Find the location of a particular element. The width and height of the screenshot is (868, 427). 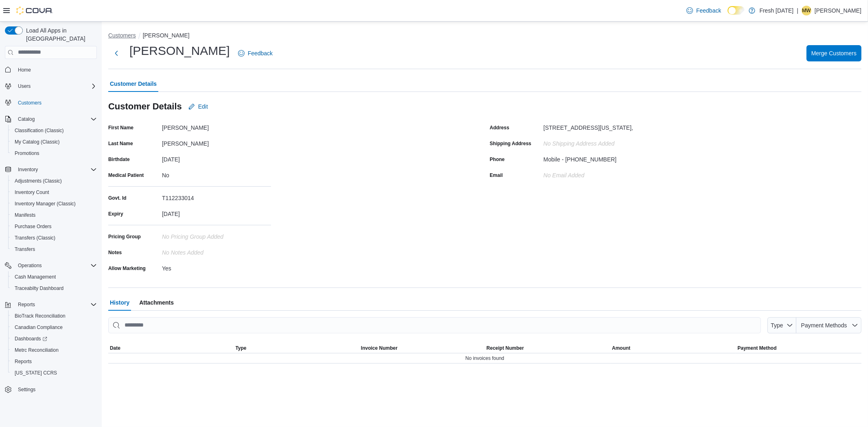

a: Home is located at coordinates (25, 70).